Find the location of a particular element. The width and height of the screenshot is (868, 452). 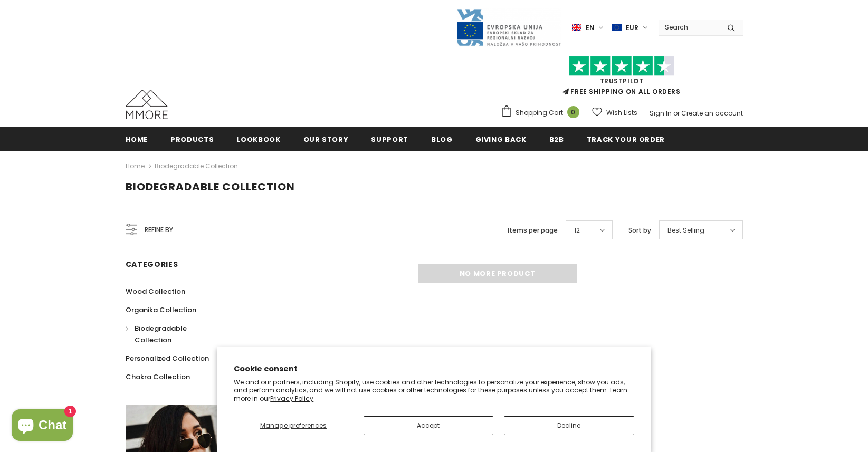

span: Home is located at coordinates (137, 139).